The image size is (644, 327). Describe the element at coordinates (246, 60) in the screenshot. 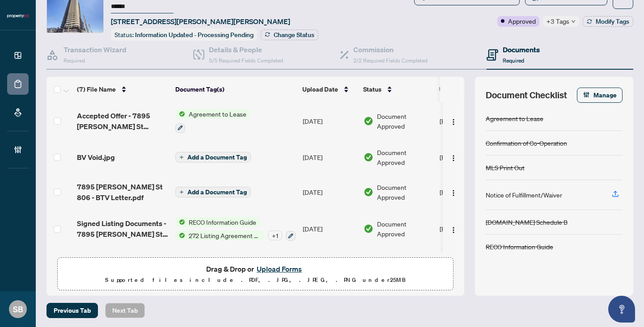

I see `span: 5/5 Required Fields Completed` at that location.